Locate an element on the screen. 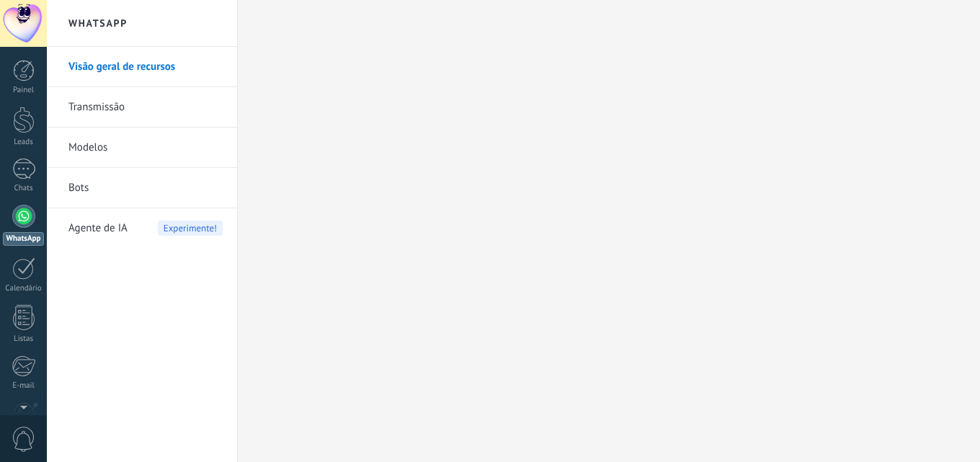  li: Bots is located at coordinates (142, 188).